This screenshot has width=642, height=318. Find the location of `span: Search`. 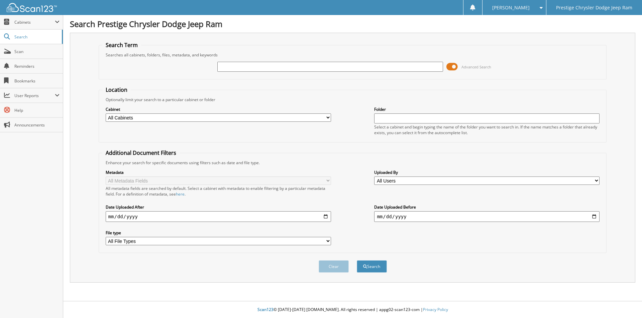

span: Search is located at coordinates (36, 37).